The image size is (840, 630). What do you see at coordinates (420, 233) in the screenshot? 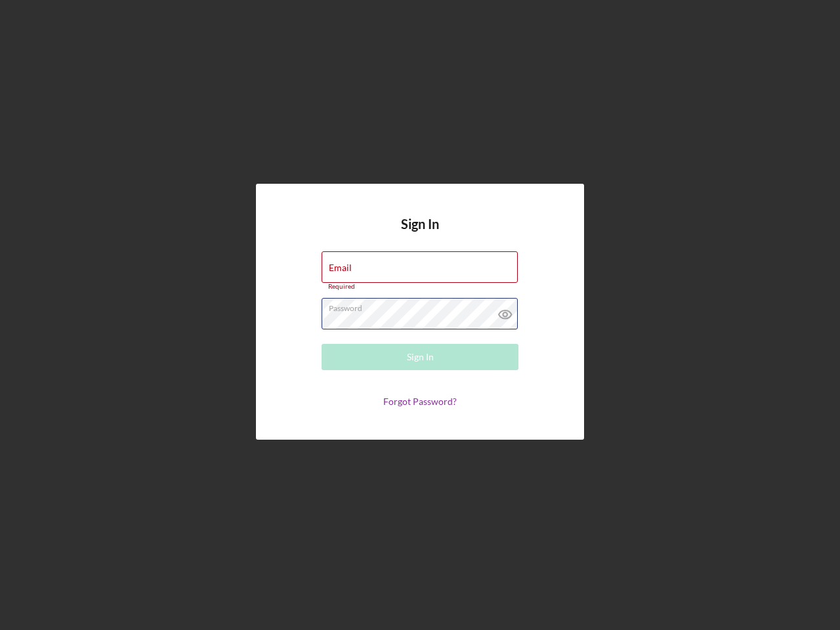
I see `h4: Sign In` at bounding box center [420, 233].